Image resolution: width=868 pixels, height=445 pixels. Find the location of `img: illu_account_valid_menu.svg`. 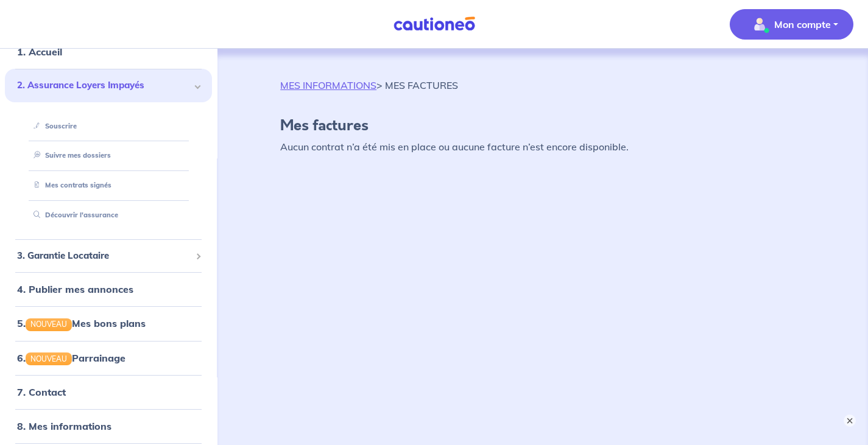

img: illu_account_valid_menu.svg is located at coordinates (759, 25).